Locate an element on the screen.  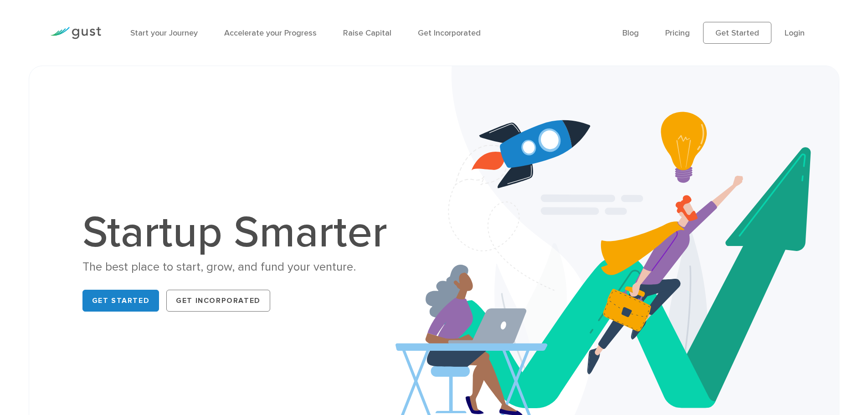
img: Gust Logo is located at coordinates (75, 33).